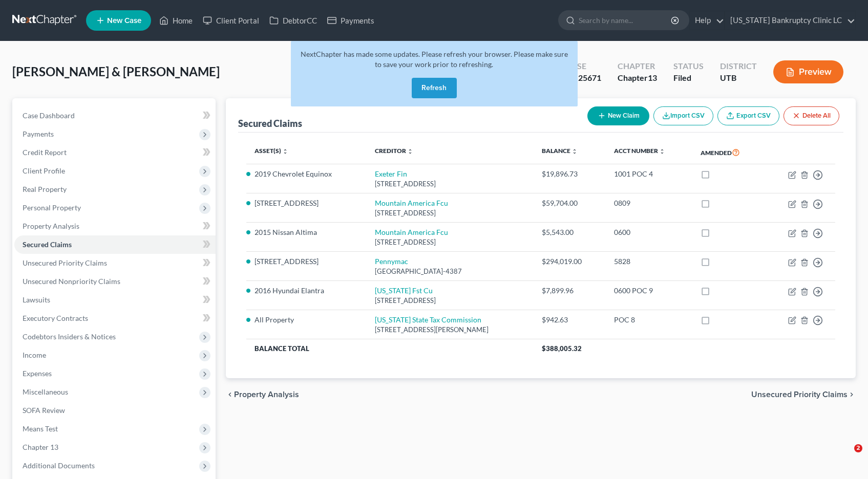 Image resolution: width=868 pixels, height=479 pixels. I want to click on div: 0600 POC 9, so click(649, 291).